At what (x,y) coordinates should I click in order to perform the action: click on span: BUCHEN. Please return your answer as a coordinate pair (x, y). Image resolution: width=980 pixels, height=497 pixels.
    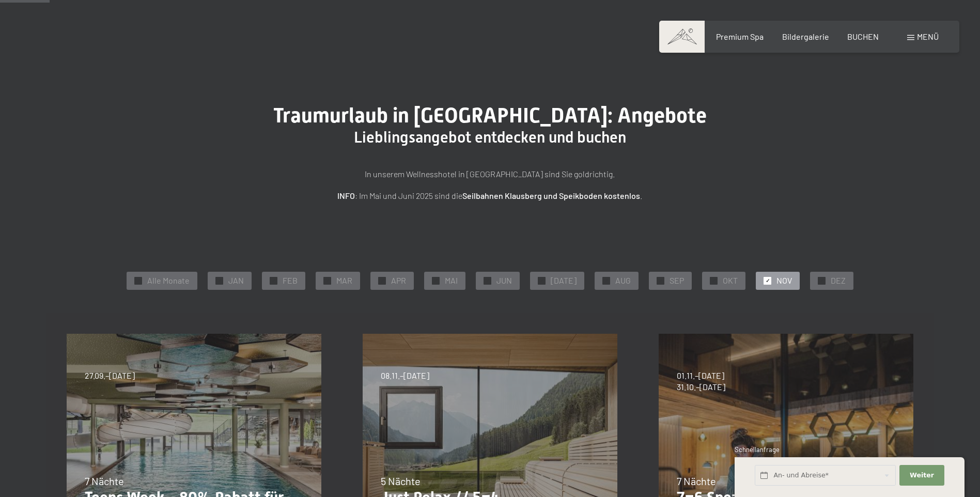
    Looking at the image, I should click on (863, 36).